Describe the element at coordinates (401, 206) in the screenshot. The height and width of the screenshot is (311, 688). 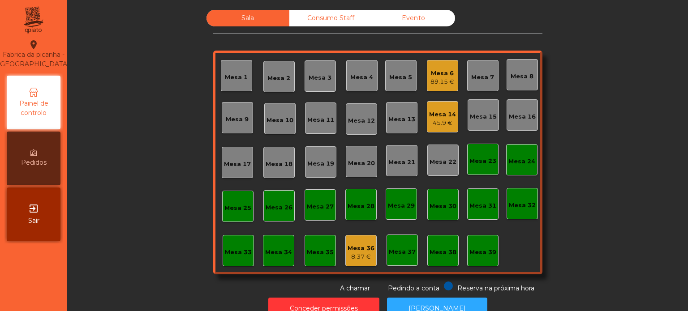
I see `div: Mesa 29` at that location.